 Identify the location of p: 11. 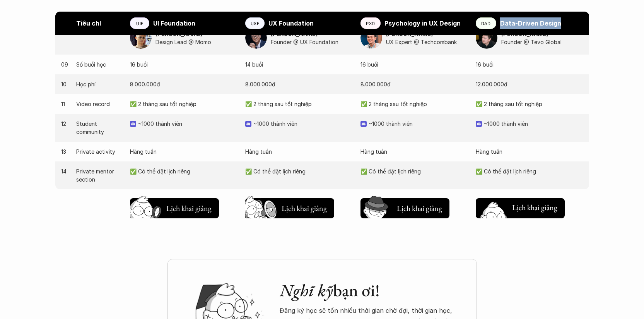
(65, 104).